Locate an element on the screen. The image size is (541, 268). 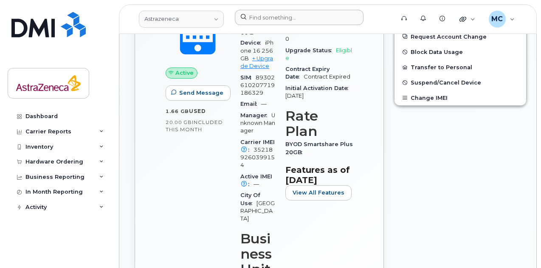
span: Email is located at coordinates (250, 104).